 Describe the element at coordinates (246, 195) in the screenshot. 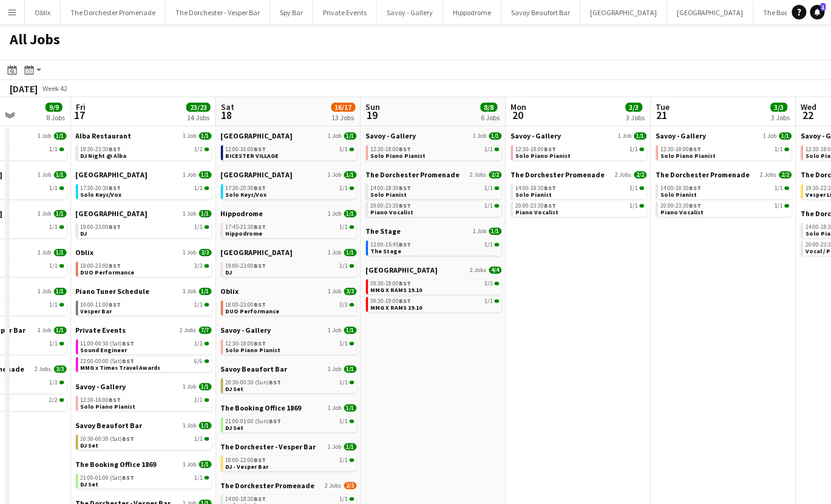

I see `span: Solo Keys/Vox` at that location.